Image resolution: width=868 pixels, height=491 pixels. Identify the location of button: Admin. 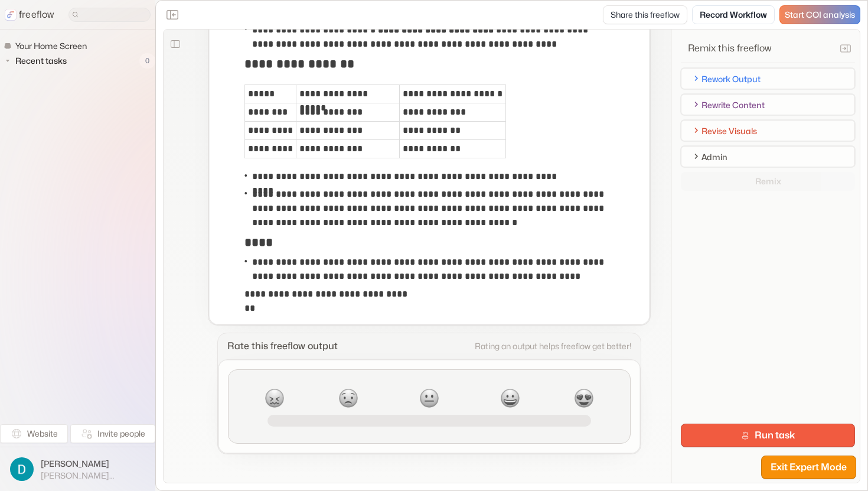
(768, 157).